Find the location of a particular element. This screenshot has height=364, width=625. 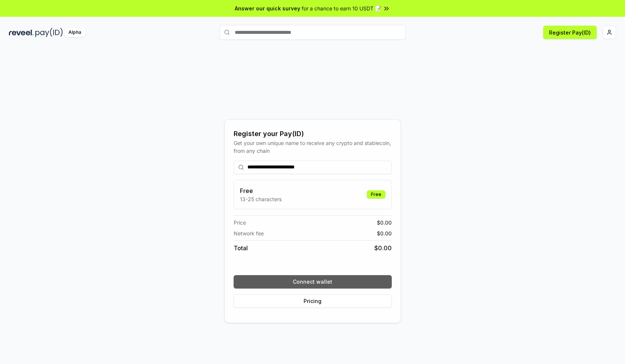

div: Alpha is located at coordinates (75, 33).